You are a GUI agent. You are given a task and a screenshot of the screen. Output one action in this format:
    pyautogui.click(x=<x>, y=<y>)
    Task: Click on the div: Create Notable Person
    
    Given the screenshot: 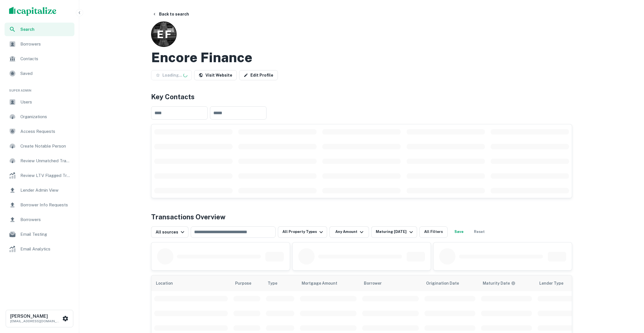 What is the action you would take?
    pyautogui.click(x=39, y=146)
    